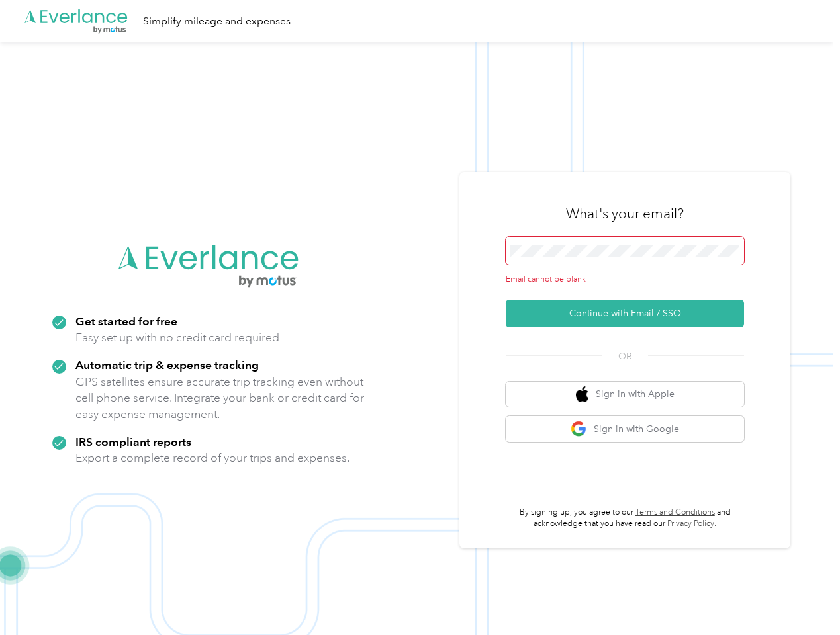 The width and height of the screenshot is (840, 635). What do you see at coordinates (675, 512) in the screenshot?
I see `a: Terms and Conditions` at bounding box center [675, 512].